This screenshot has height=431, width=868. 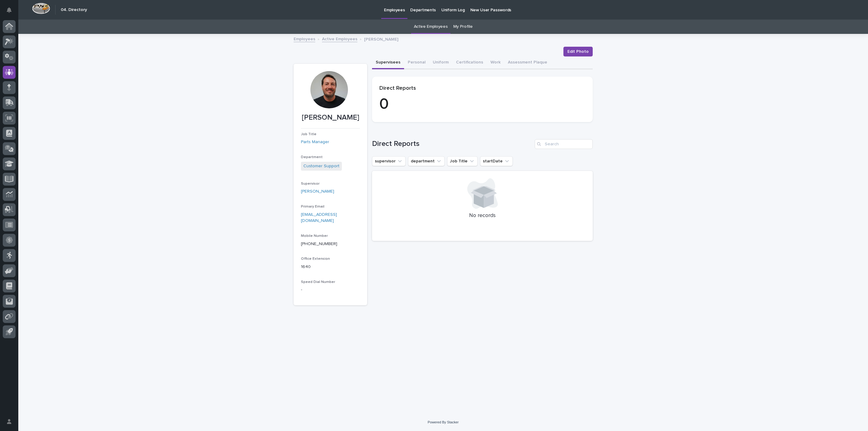 What do you see at coordinates (41, 8) in the screenshot?
I see `img: Workspace Logo` at bounding box center [41, 8].